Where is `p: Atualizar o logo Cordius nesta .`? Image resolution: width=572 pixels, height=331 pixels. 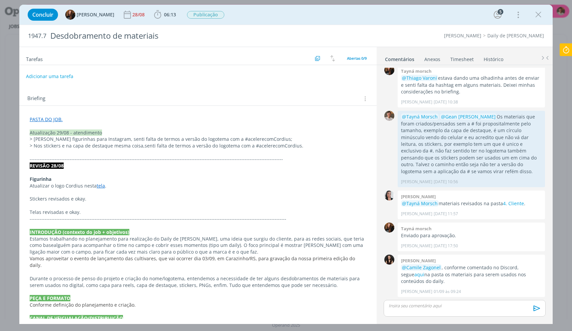
p: Atualizar o logo Cordius nesta . is located at coordinates (198, 186).